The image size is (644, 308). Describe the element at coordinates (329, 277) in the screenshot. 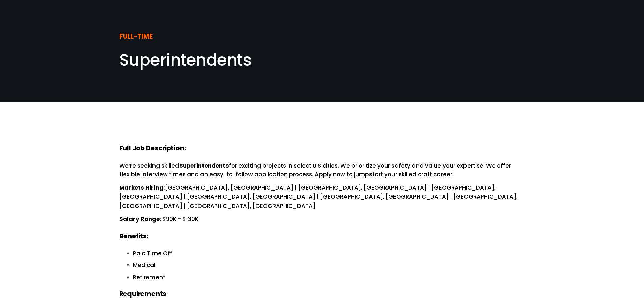

I see `p: Retirement` at that location.